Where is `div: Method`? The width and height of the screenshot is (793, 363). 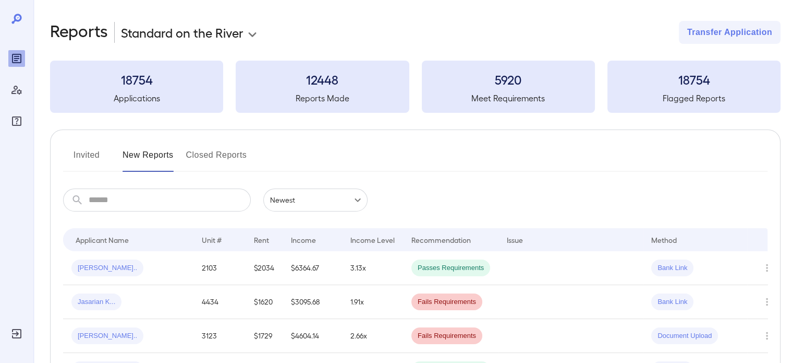 div: Method is located at coordinates (664, 239).